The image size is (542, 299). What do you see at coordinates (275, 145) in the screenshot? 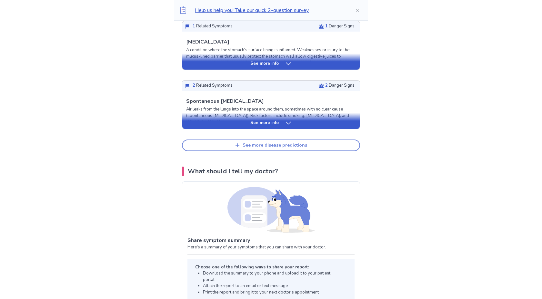
I see `div: See more disease predictions` at bounding box center [275, 145].